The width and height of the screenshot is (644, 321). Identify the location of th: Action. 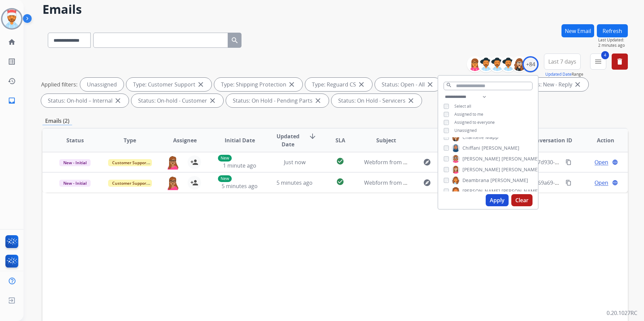
(600, 140).